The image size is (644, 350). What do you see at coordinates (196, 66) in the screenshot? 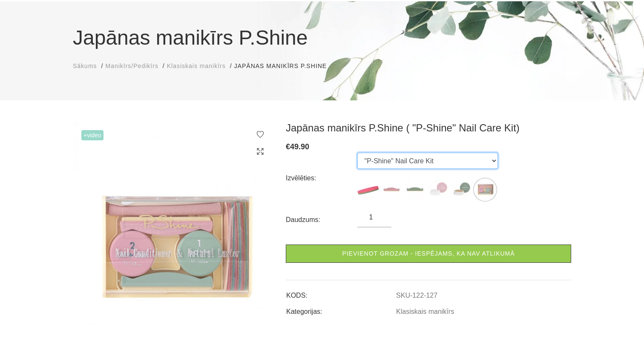
I see `span: Klasiskais manikīrs` at bounding box center [196, 66].